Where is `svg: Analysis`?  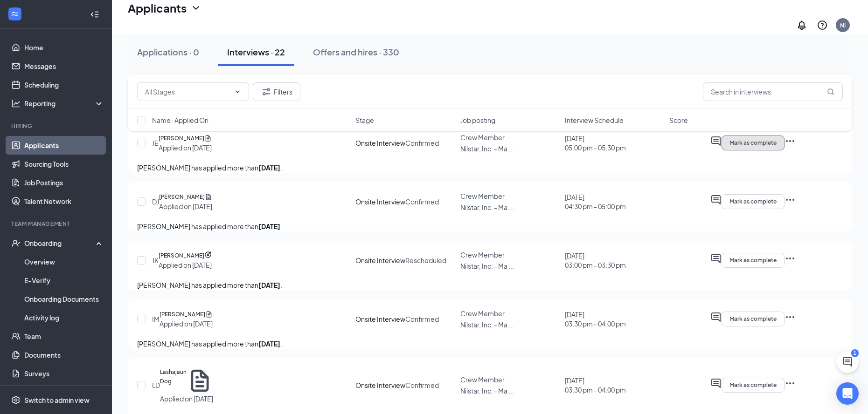 svg: Analysis is located at coordinates (16, 103).